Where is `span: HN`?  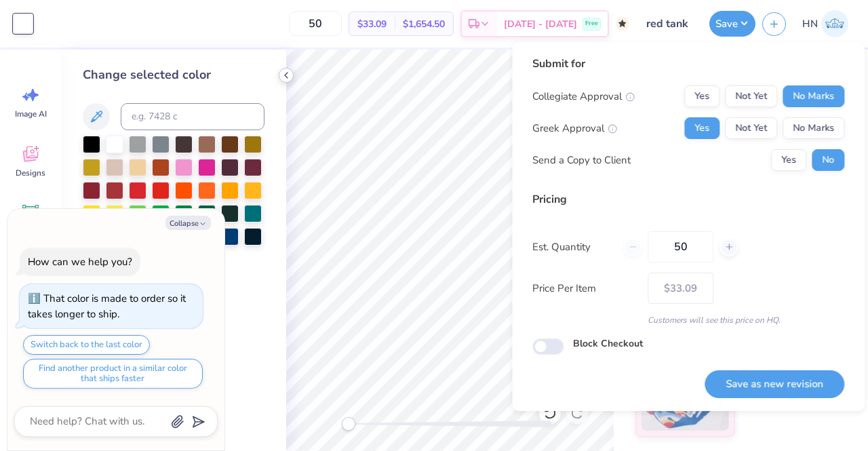
span: HN is located at coordinates (810, 23).